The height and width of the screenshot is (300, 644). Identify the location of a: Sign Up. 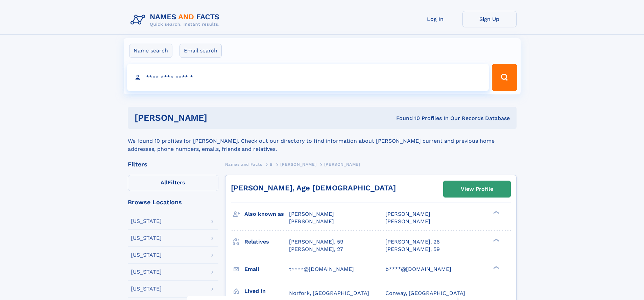
(490, 19).